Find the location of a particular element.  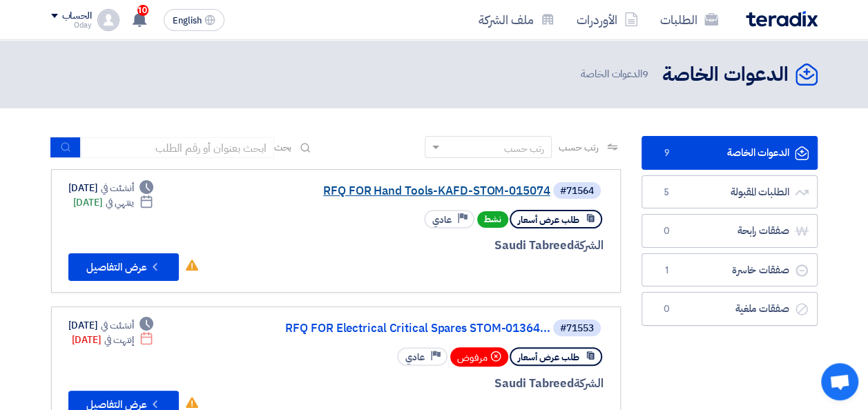

a: الطلبات is located at coordinates (689, 19).